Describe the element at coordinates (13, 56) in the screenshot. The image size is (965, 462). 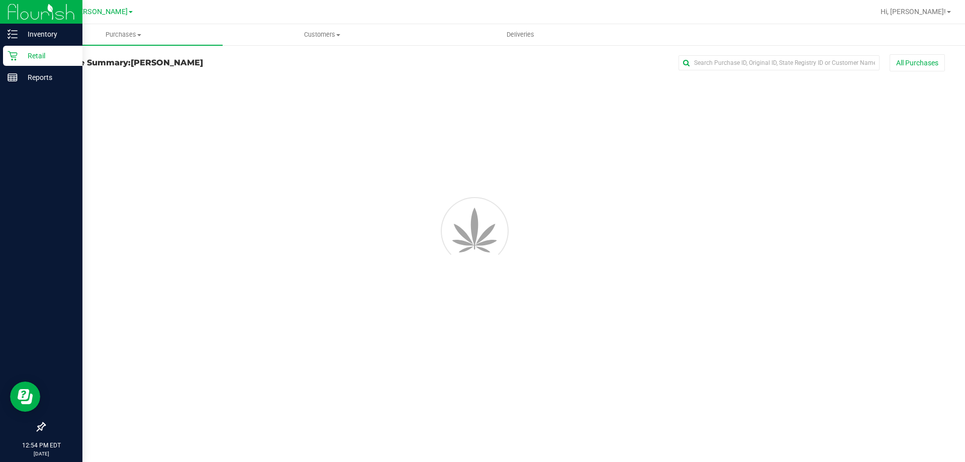
I see `inline-svg: Retail` at that location.